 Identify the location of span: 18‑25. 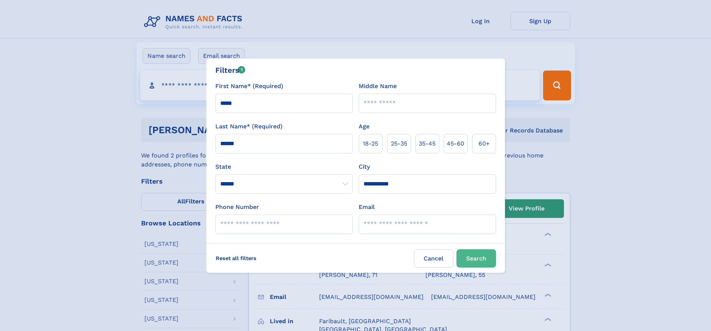
(370, 144).